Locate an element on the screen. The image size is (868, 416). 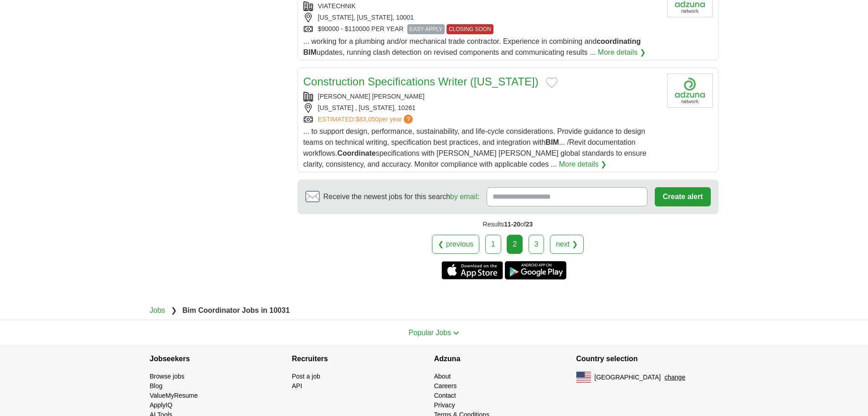
a: Privacy is located at coordinates (444, 405).